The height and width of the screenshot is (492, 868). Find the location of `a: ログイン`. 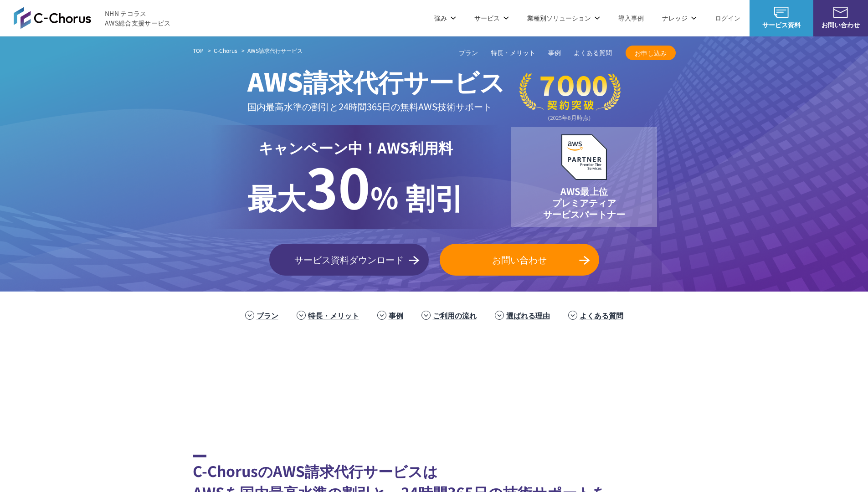

a: ログイン is located at coordinates (728, 18).